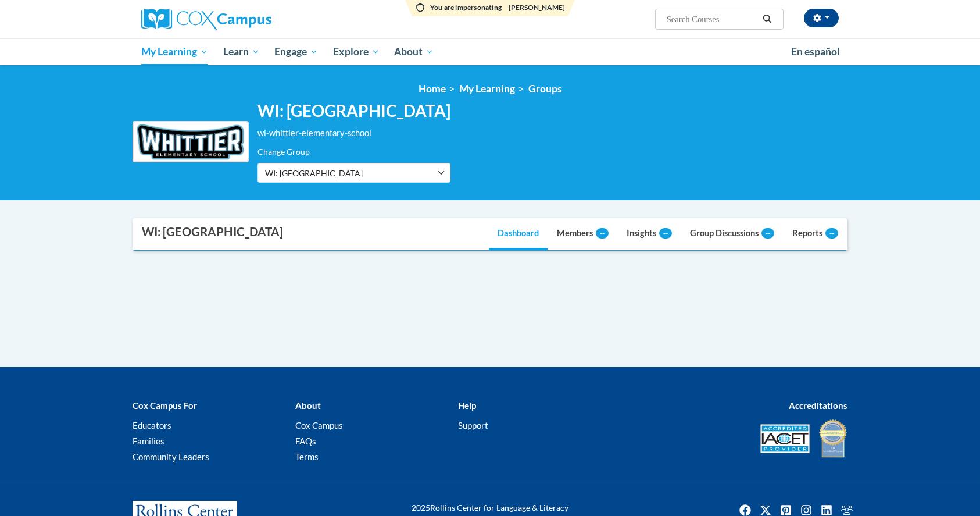  I want to click on a: Learn, so click(241, 51).